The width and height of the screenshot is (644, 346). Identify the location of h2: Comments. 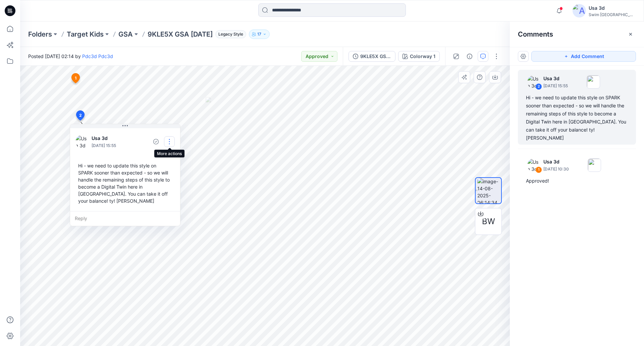
(535, 35).